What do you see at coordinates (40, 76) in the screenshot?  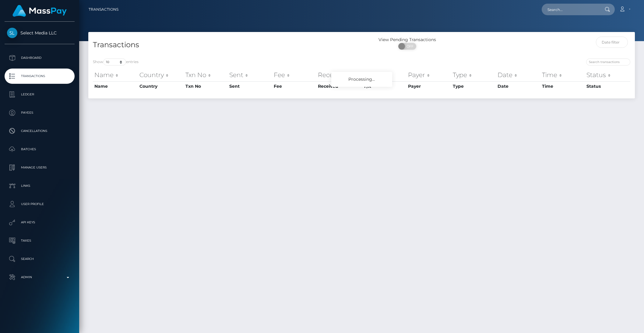 I see `p: Transactions` at bounding box center [40, 76].